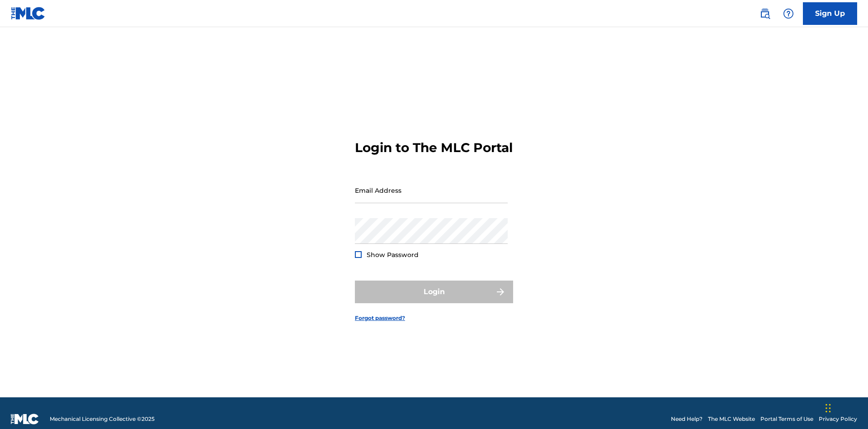 This screenshot has width=868, height=429. What do you see at coordinates (379, 318) in the screenshot?
I see `a: Forgot password?` at bounding box center [379, 318].